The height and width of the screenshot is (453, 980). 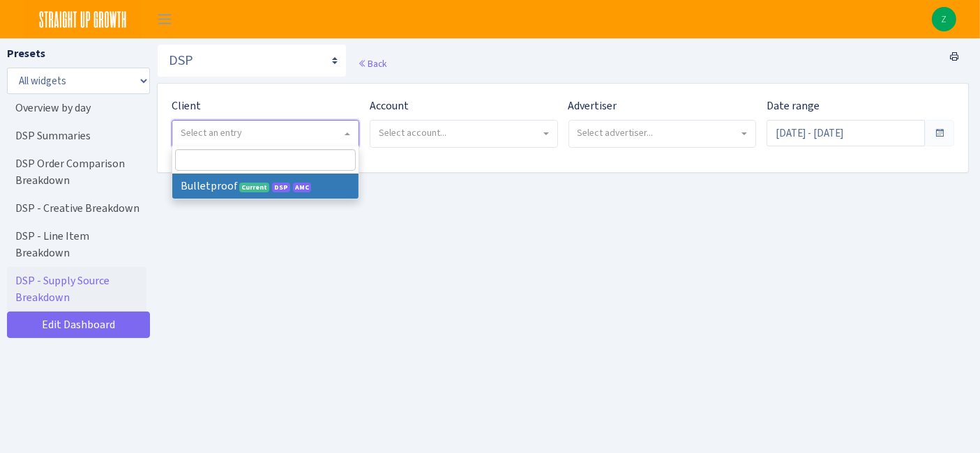 What do you see at coordinates (281, 187) in the screenshot?
I see `span: DSP` at bounding box center [281, 187].